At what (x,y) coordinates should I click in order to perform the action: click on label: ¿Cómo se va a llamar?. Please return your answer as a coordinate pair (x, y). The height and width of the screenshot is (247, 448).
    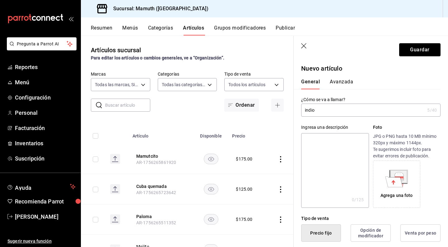
    Looking at the image, I should click on (371, 100).